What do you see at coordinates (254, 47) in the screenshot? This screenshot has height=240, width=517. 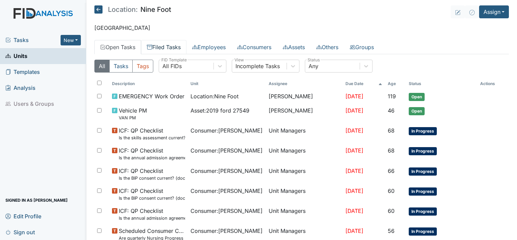 I see `a: Consumers` at bounding box center [254, 47].